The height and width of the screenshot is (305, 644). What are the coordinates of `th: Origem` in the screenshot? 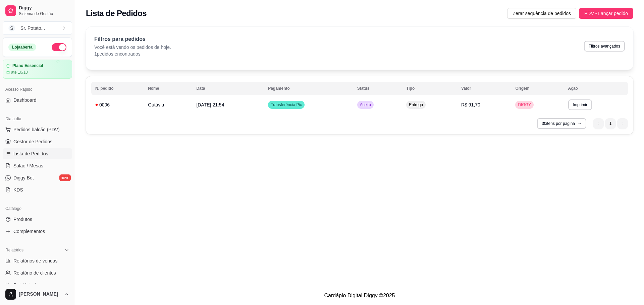 It's located at (537, 89).